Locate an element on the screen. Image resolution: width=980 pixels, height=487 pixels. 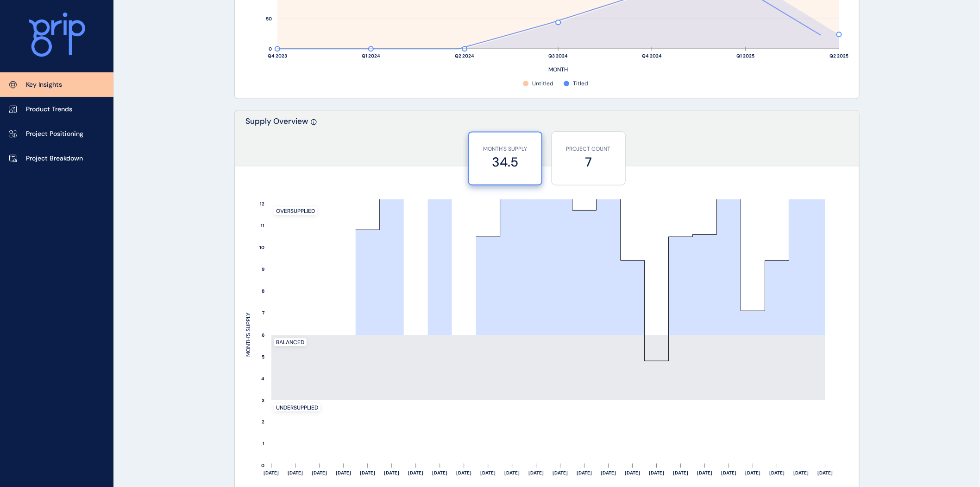
text: MONTH is located at coordinates (559, 70).